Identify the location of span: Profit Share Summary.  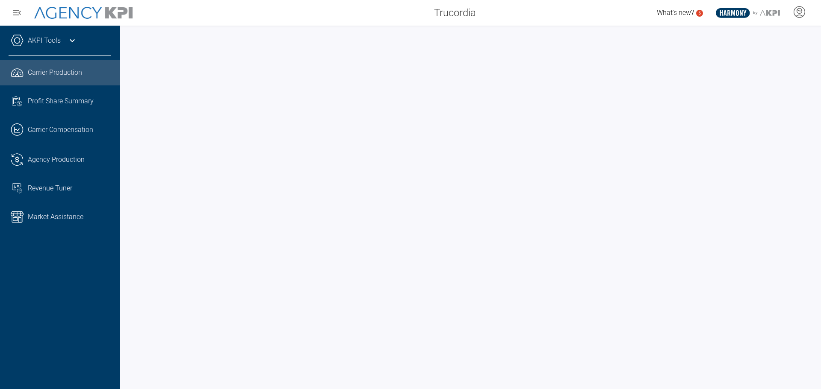
(61, 101).